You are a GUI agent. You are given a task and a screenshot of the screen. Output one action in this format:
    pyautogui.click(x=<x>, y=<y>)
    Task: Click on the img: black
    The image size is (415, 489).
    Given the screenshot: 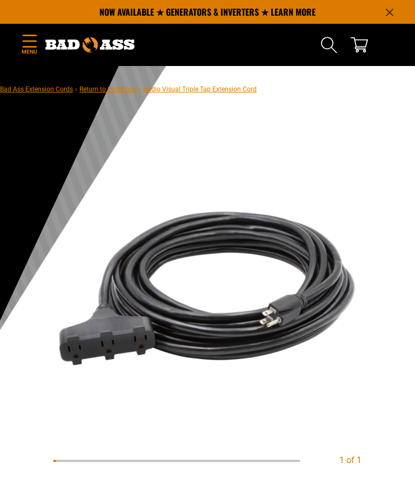 What is the action you would take?
    pyautogui.click(x=208, y=289)
    